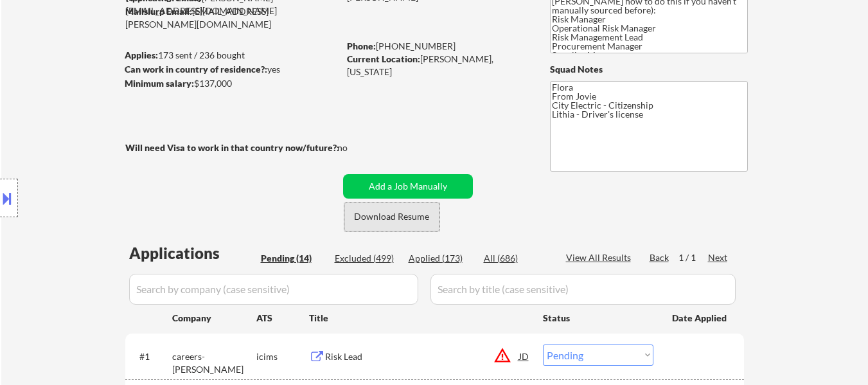 The height and width of the screenshot is (385, 868). Describe the element at coordinates (232, 147) in the screenshot. I see `strong: Will need Visa to work in that country now/future?:` at that location.